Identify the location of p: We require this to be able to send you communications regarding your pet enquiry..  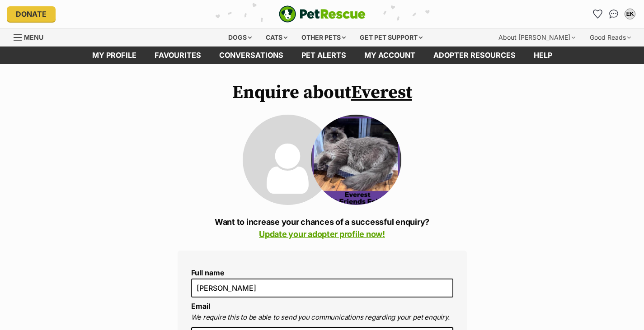
(322, 318).